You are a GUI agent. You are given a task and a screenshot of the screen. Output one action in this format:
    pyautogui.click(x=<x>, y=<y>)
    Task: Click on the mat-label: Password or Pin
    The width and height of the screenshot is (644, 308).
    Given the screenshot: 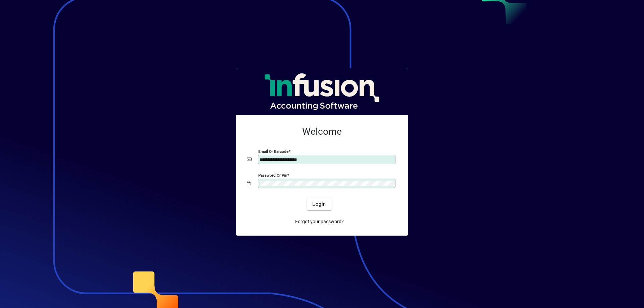 What is the action you would take?
    pyautogui.click(x=273, y=176)
    